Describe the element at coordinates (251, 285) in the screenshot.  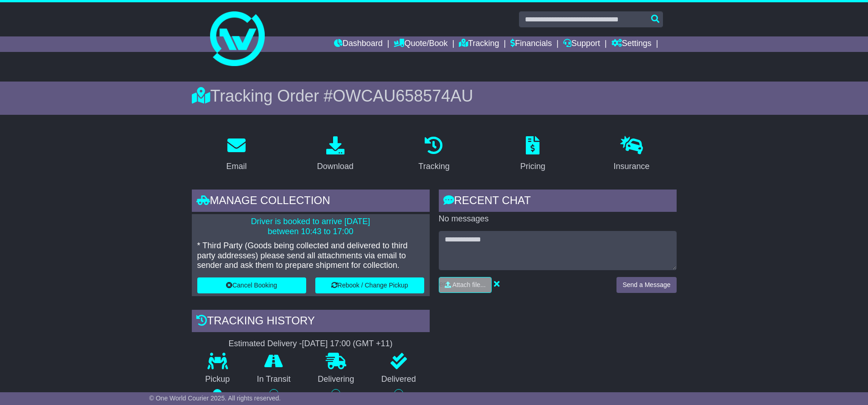
I see `button: Cancel Booking` at that location.